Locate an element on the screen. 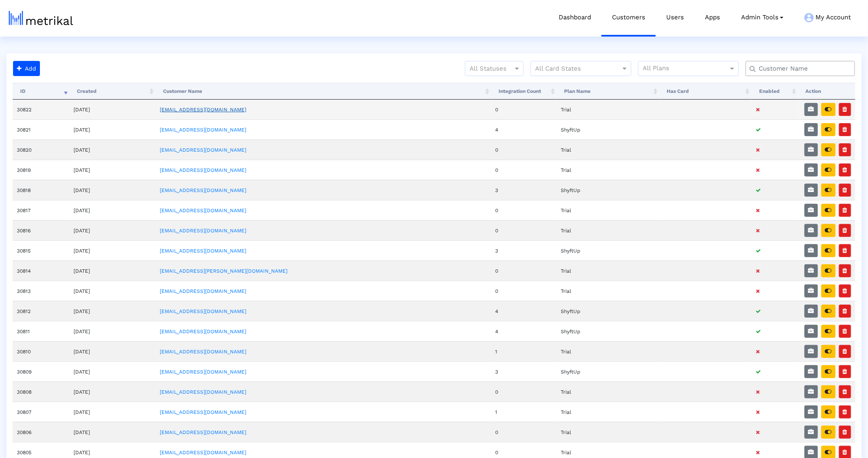 This screenshot has width=868, height=458. td: 30816 is located at coordinates (41, 230).